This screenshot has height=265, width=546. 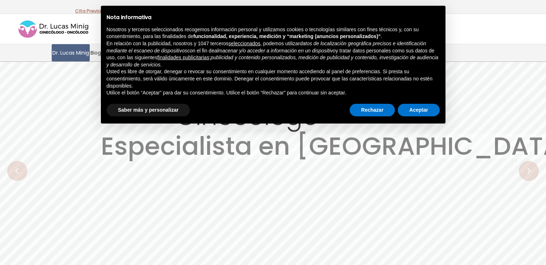 I want to click on button: Saber más y personalizar, so click(x=148, y=110).